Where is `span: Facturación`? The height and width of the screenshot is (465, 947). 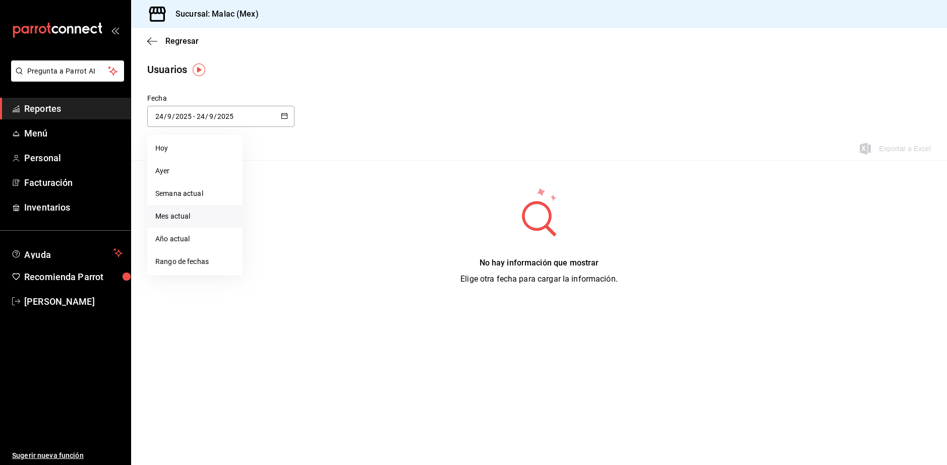 span: Facturación is located at coordinates (73, 183).